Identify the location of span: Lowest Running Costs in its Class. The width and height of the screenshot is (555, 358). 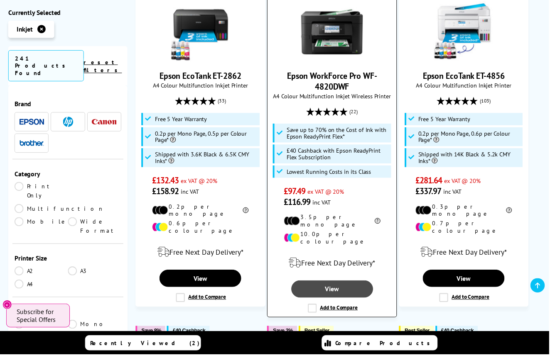
(332, 174).